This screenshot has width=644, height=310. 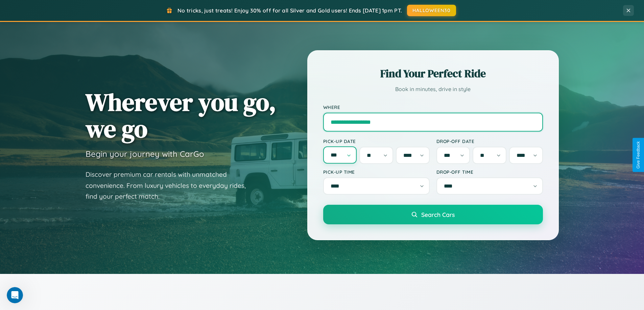 I want to click on p: Book in minutes, drive in style, so click(x=433, y=89).